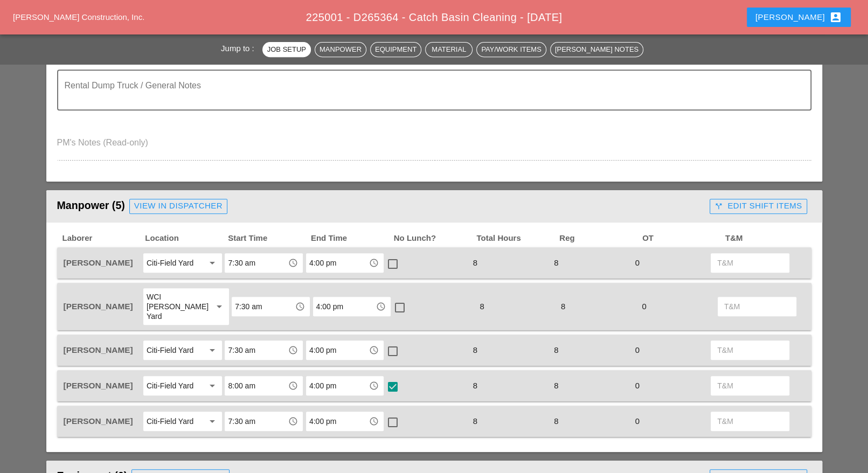 The image size is (868, 473). Describe the element at coordinates (758, 206) in the screenshot. I see `button: Edit Shift Items` at that location.